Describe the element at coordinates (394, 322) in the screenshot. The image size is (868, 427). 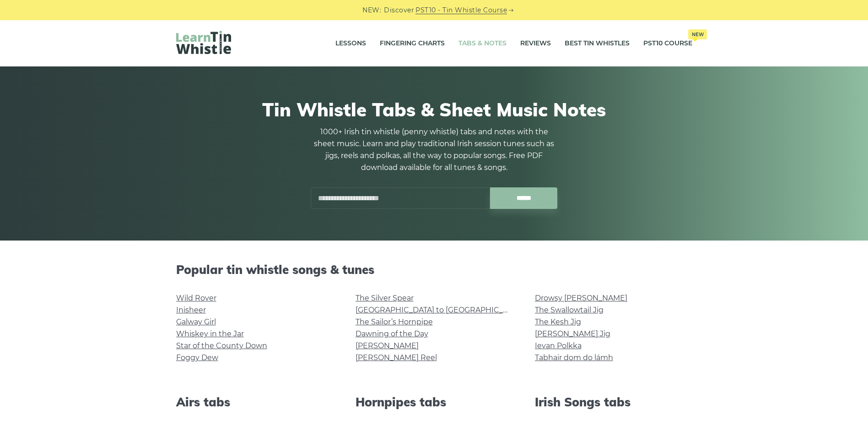
I see `a: The Sailor’s Hornpipe` at that location.